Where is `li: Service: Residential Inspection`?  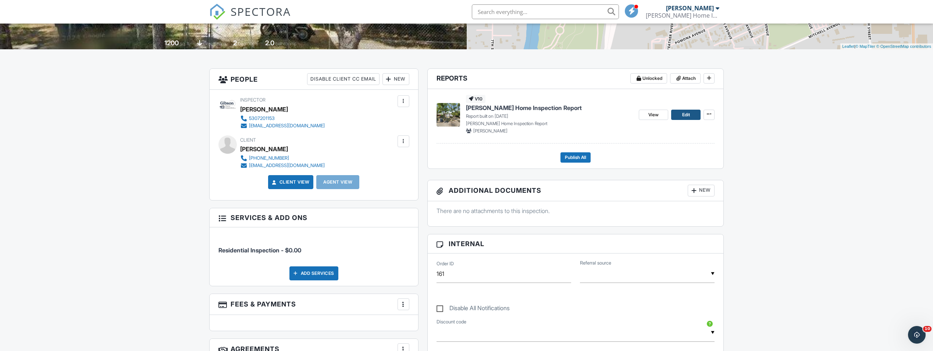
li: Service: Residential Inspection is located at coordinates (314, 246).